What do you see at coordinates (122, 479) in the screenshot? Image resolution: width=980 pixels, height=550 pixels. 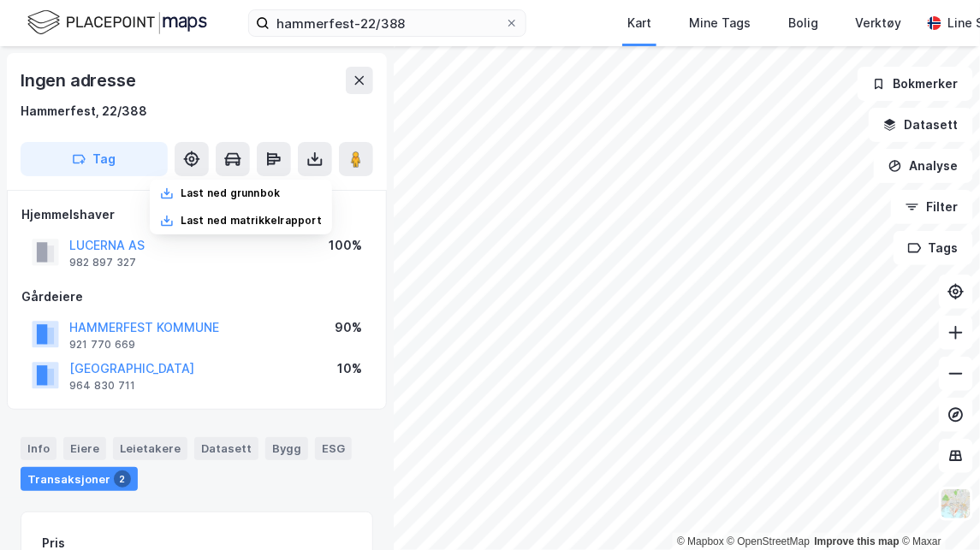 I see `div: 2` at bounding box center [122, 479].